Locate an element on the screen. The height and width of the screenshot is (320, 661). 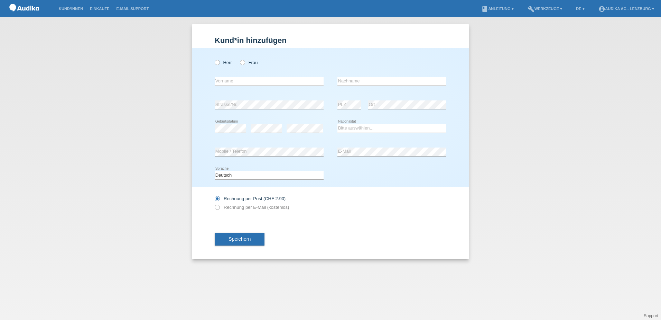
label: Herr is located at coordinates (223, 62).